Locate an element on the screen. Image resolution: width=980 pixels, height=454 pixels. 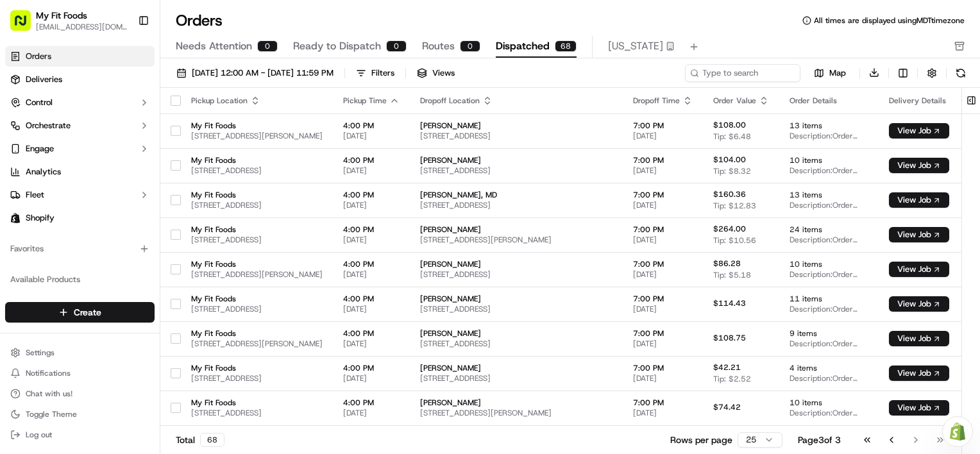
span: Chat with us! is located at coordinates (49, 393).